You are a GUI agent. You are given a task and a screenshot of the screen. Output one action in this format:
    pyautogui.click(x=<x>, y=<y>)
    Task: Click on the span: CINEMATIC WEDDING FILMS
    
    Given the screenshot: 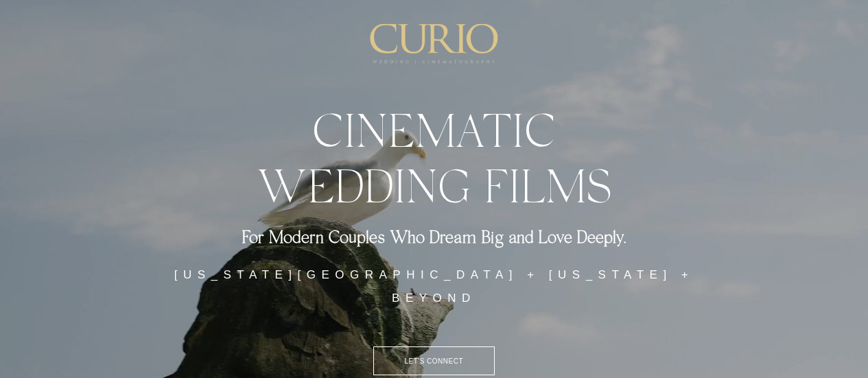 What is the action you would take?
    pyautogui.click(x=434, y=156)
    